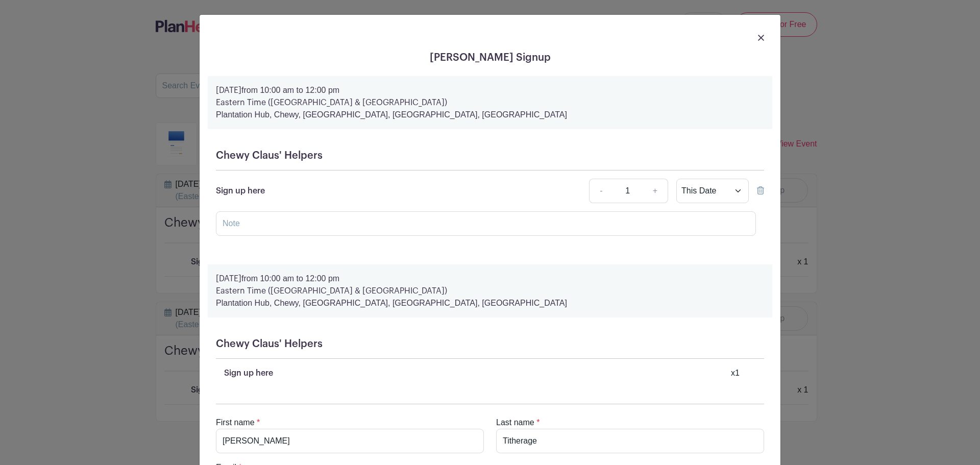 The image size is (980, 465). I want to click on label: First name, so click(236, 423).